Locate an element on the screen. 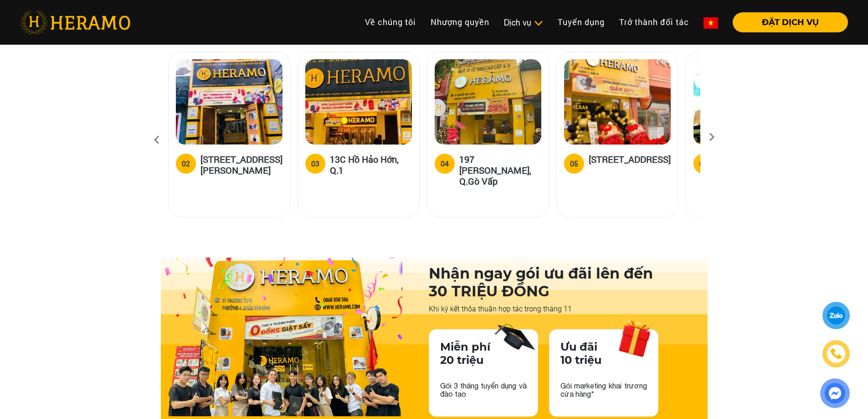 The height and width of the screenshot is (419, 868). h3: Ưu đãi 10 triệu is located at coordinates (585, 354).